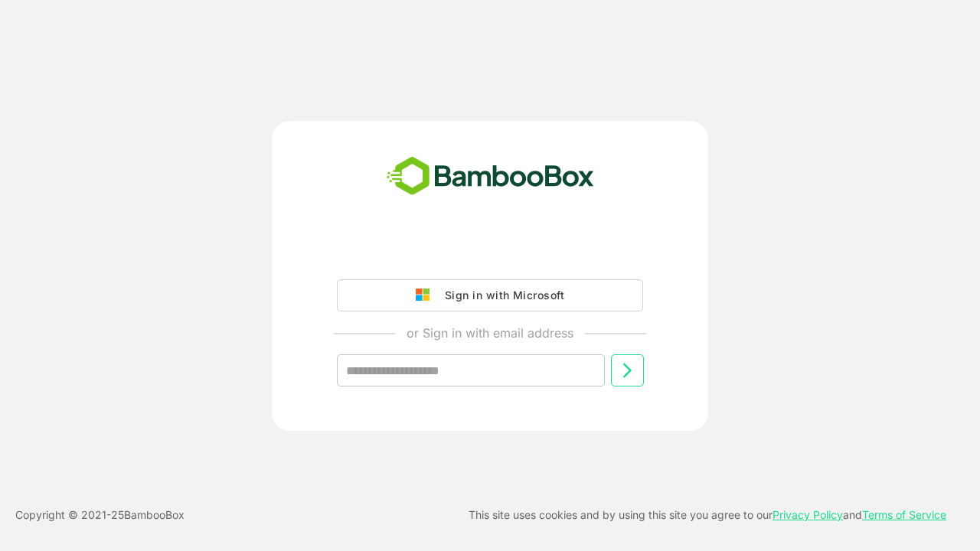  I want to click on p: Copyright © 2021- 25 BambooBox, so click(99, 516).